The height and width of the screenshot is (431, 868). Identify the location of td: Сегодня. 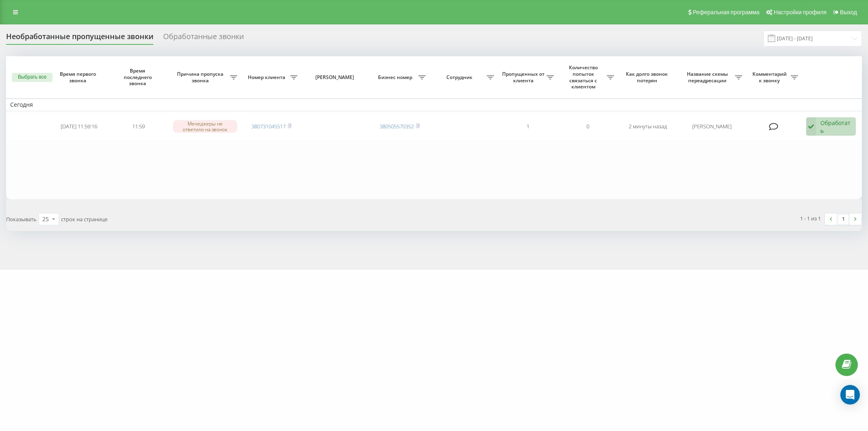
(434, 104).